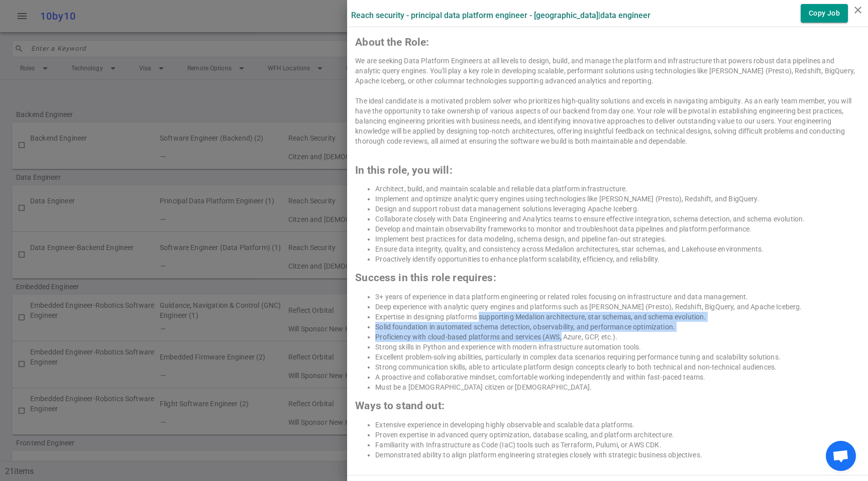 Image resolution: width=868 pixels, height=481 pixels. I want to click on h2: Ways to stand out:, so click(607, 406).